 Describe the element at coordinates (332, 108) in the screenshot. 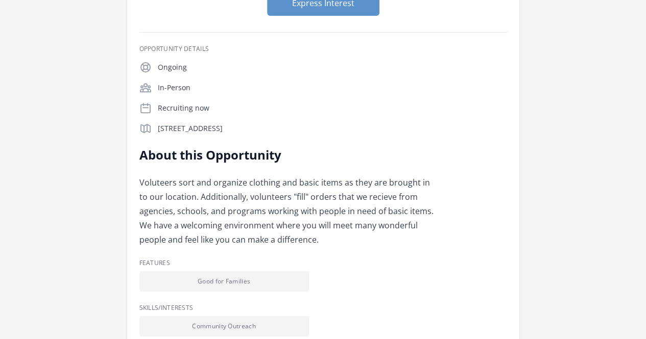

I see `p: Recruiting now` at that location.